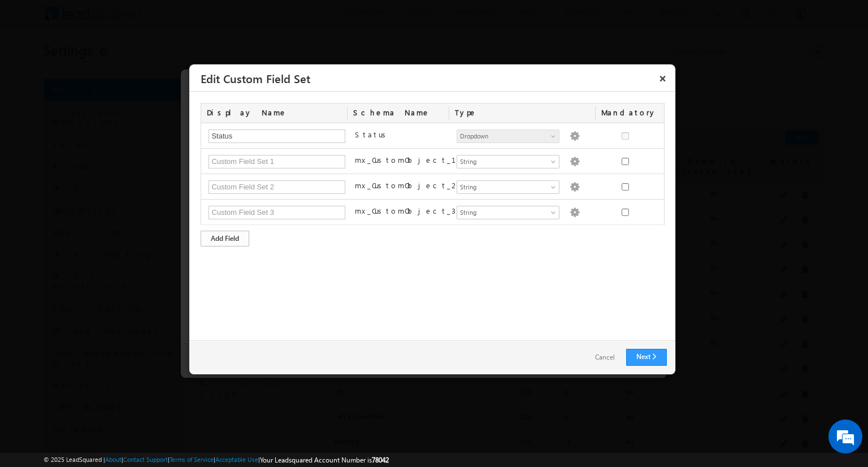 Image resolution: width=868 pixels, height=467 pixels. Describe the element at coordinates (381, 460) in the screenshot. I see `span: 78042` at that location.